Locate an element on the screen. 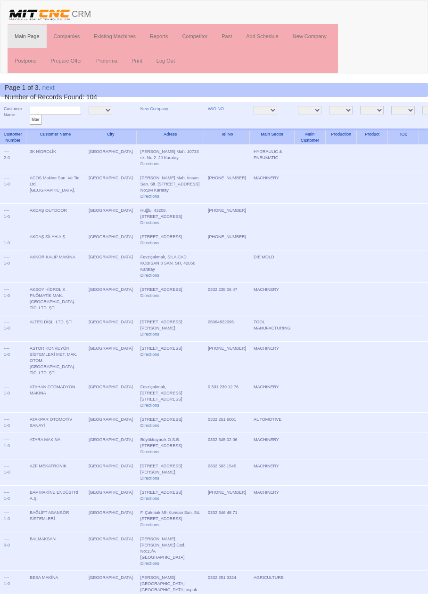 The image size is (428, 594). th: Product is located at coordinates (372, 137).